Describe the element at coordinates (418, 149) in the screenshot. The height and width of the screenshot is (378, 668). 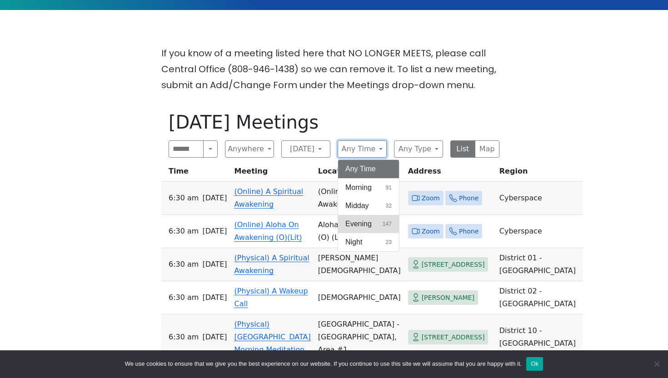
I see `button: Any Type` at that location.